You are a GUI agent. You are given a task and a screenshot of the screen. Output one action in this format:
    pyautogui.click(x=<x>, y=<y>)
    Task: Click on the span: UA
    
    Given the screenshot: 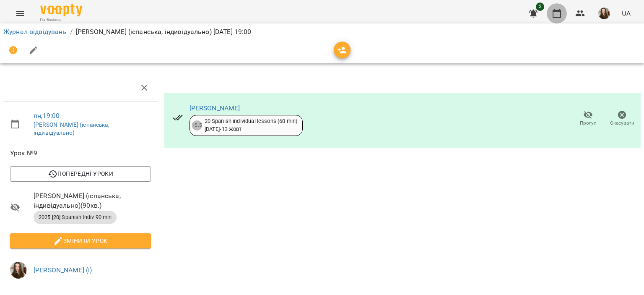 What is the action you would take?
    pyautogui.click(x=626, y=13)
    